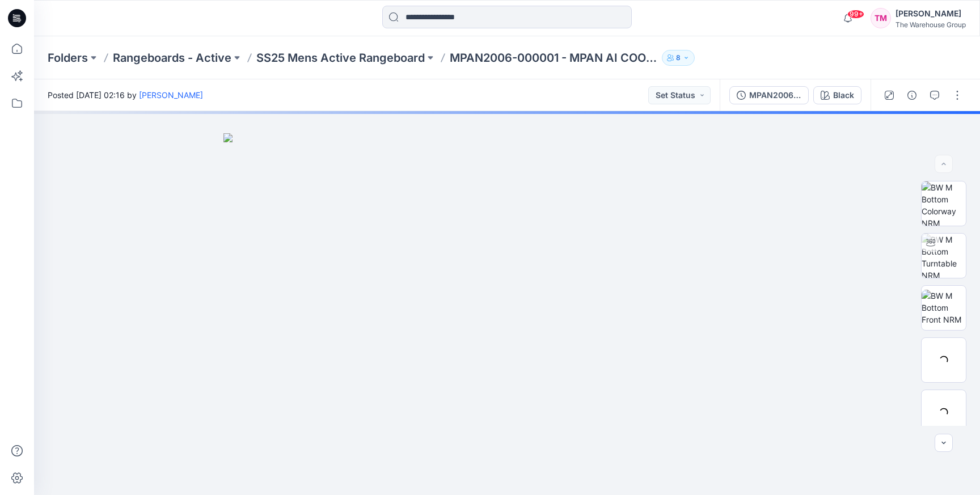 This screenshot has width=980, height=495. I want to click on button: 8, so click(678, 58).